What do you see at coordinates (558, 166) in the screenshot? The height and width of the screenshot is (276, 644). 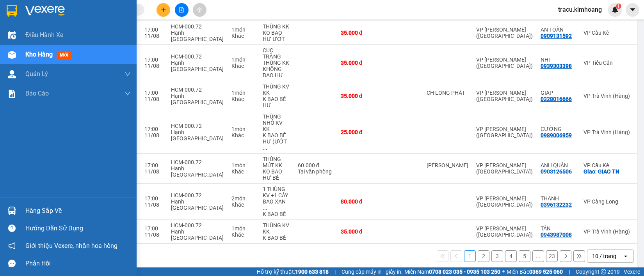 I see `div: ANH QUÂN` at bounding box center [558, 166].